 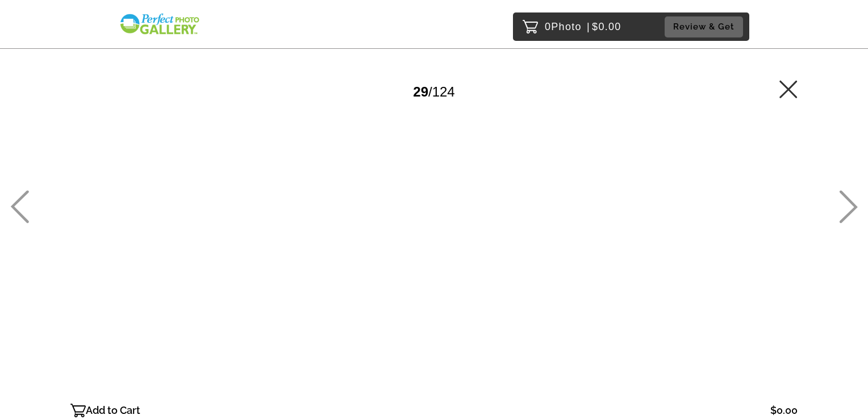 I want to click on img: Snapphound Logo, so click(x=160, y=24).